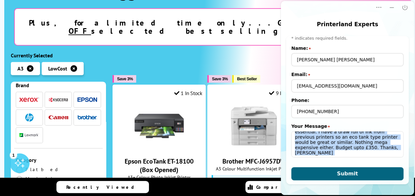  What do you see at coordinates (254, 169) in the screenshot?
I see `span: A3 Colour Multifunction Inkjet Printer` at bounding box center [254, 169].